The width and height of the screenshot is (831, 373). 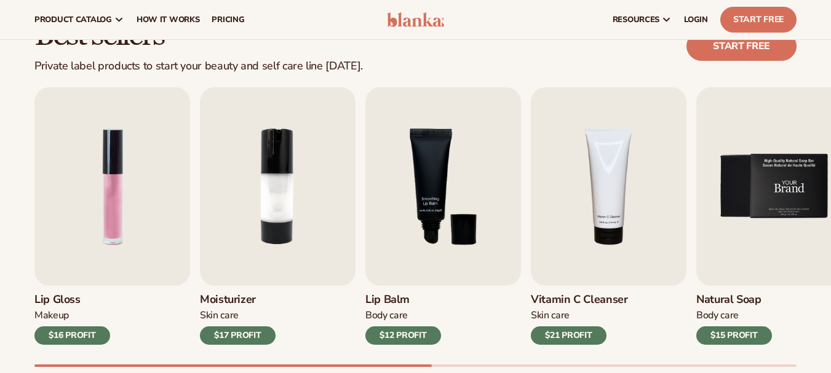 I want to click on div: $17 PROFIT, so click(x=237, y=336).